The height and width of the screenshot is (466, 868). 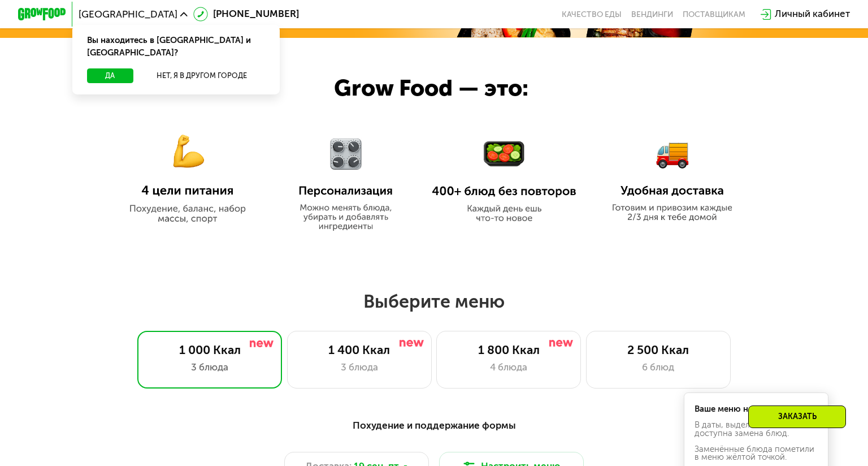 What do you see at coordinates (592, 14) in the screenshot?
I see `a: Качество еды` at bounding box center [592, 14].